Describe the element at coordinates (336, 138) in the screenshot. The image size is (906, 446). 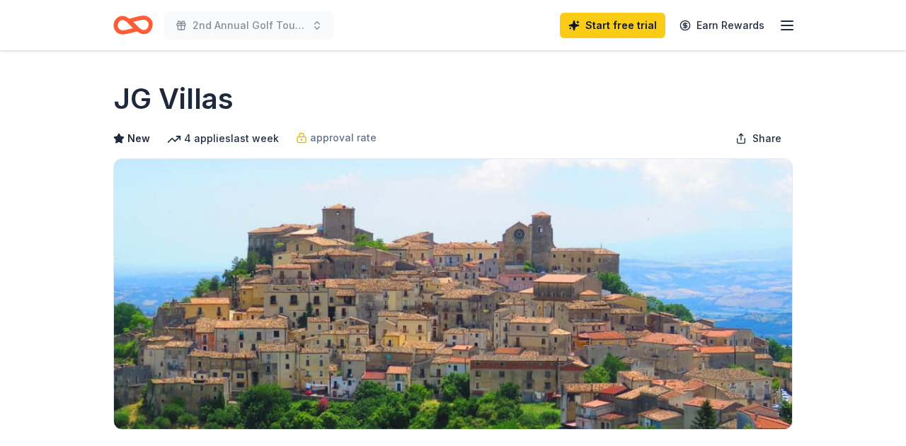
I see `a: approval rate` at that location.